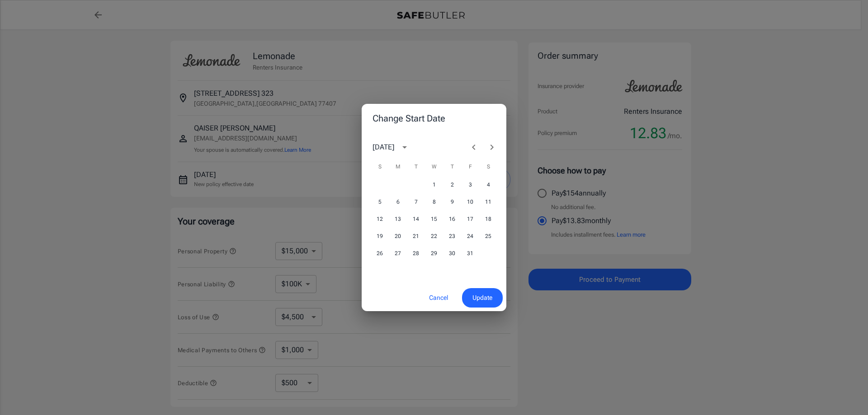  I want to click on button: 2, so click(452, 185).